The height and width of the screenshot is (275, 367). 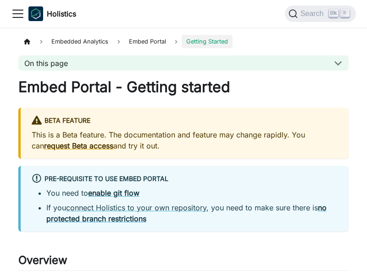 What do you see at coordinates (114, 193) in the screenshot?
I see `strong: enable git flow` at bounding box center [114, 193].